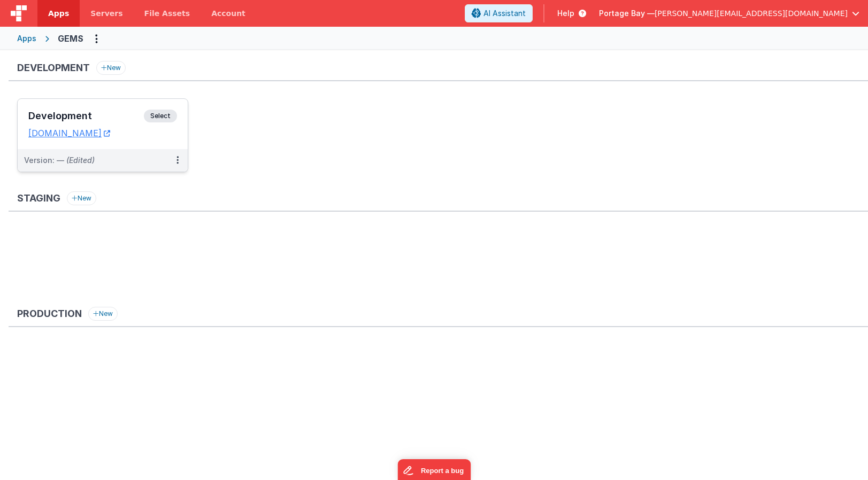 Image resolution: width=868 pixels, height=480 pixels. What do you see at coordinates (58, 13) in the screenshot?
I see `span: Apps` at bounding box center [58, 13].